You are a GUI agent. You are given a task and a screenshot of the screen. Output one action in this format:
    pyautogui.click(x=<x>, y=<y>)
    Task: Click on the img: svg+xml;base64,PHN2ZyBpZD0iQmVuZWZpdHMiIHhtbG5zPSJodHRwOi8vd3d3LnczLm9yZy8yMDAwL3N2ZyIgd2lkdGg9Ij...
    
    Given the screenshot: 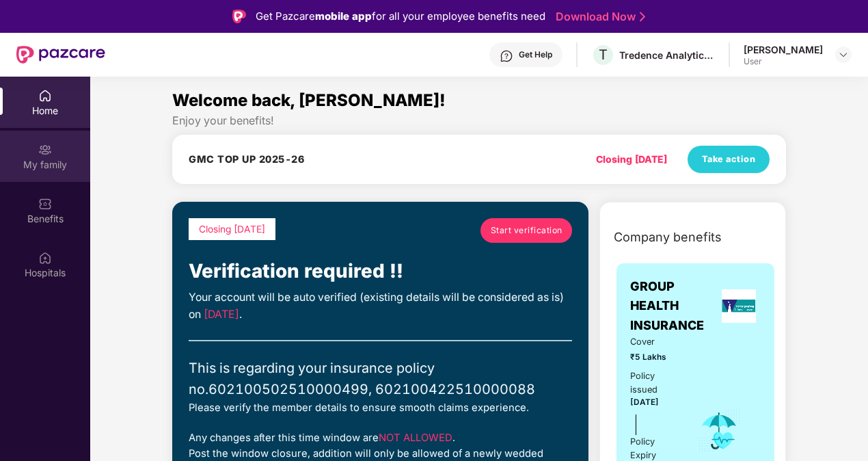 What is the action you would take?
    pyautogui.click(x=45, y=204)
    